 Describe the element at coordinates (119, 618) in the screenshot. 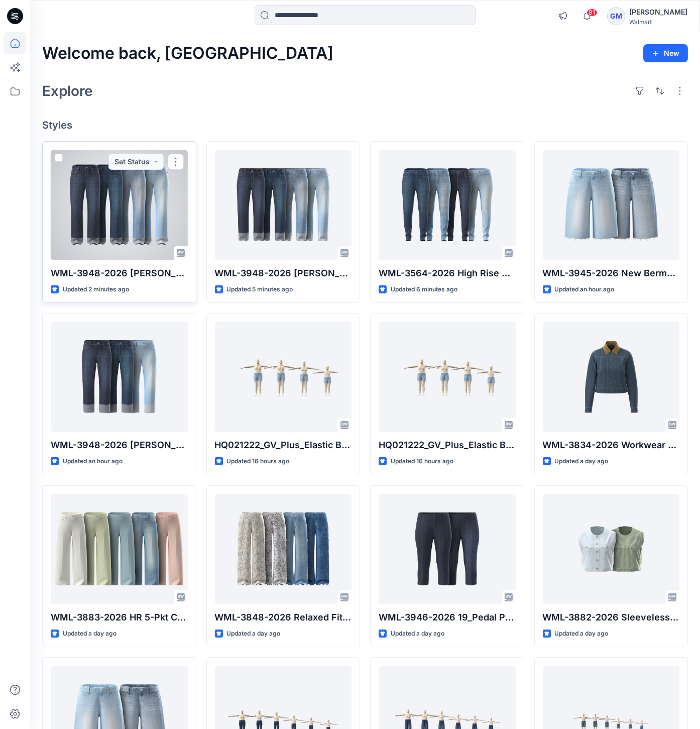

I see `p: WML-3883-2026 HR 5-Pkt Cropped Flare` at that location.